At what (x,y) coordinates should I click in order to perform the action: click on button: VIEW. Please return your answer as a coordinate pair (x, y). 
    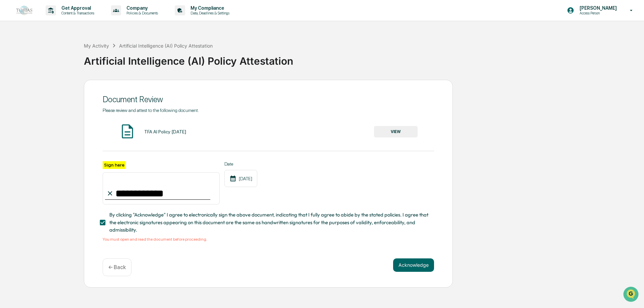
    Looking at the image, I should click on (396, 132).